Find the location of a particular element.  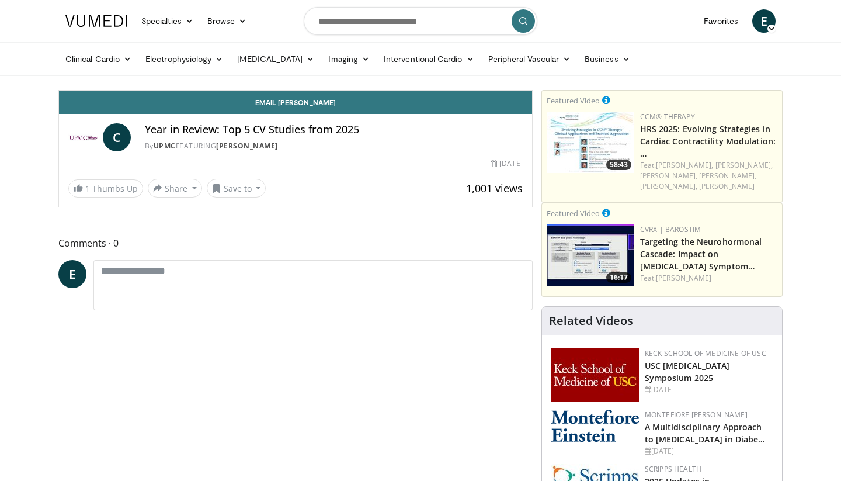

button: Share is located at coordinates (175, 188).